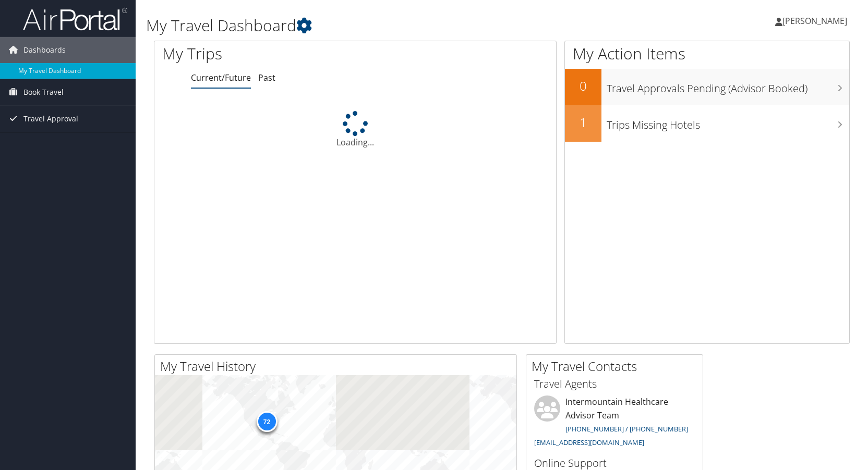  I want to click on img: airportal-logo.png, so click(75, 19).